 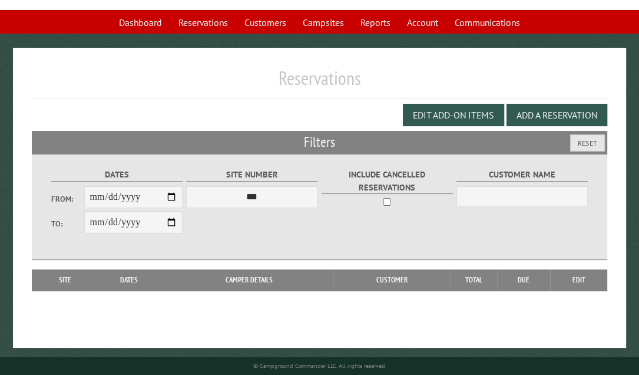 I want to click on label: To:, so click(x=68, y=223).